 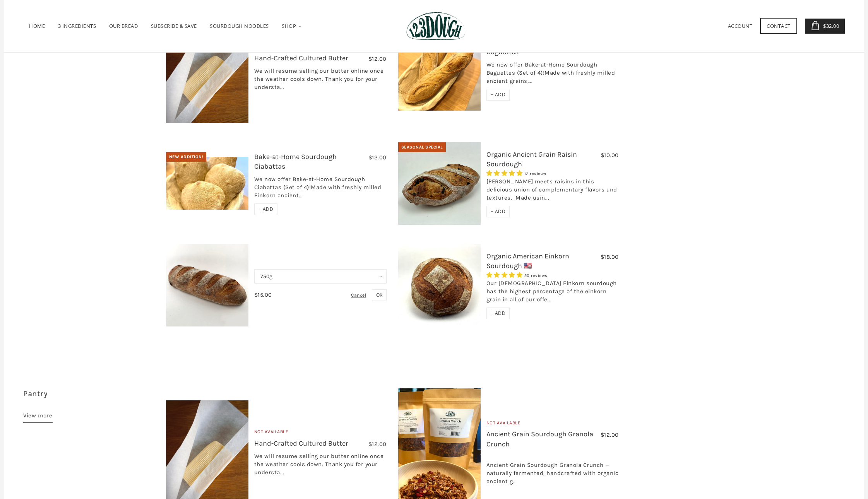 What do you see at coordinates (289, 26) in the screenshot?
I see `span: Shop` at bounding box center [289, 26].